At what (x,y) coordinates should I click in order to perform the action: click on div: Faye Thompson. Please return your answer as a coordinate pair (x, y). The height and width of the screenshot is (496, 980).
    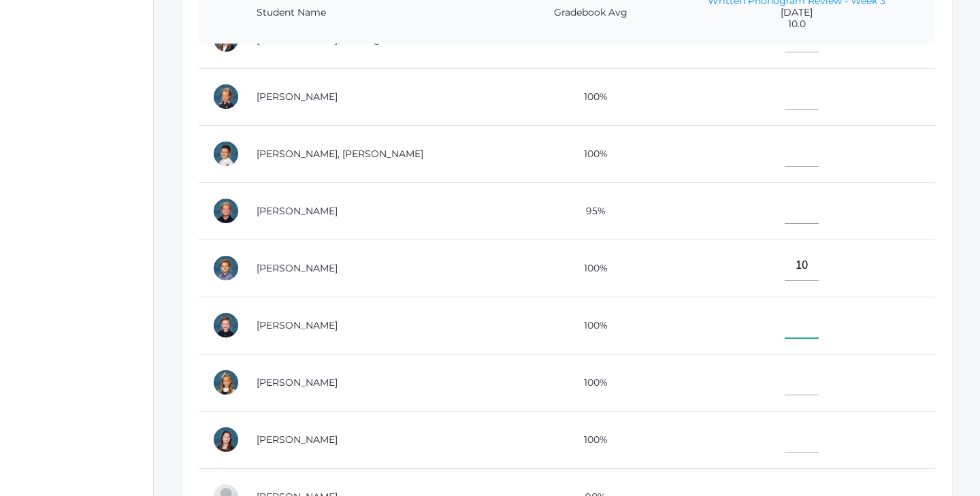
    Looking at the image, I should click on (226, 383).